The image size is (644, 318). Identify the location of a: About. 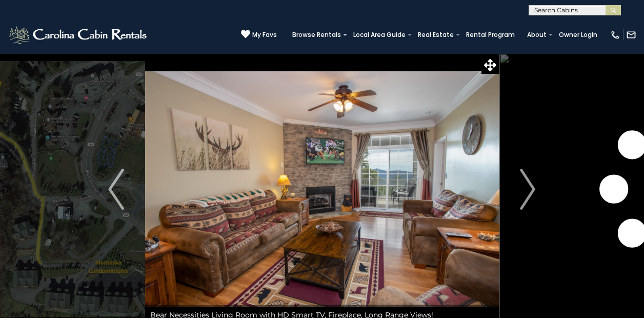
(538, 35).